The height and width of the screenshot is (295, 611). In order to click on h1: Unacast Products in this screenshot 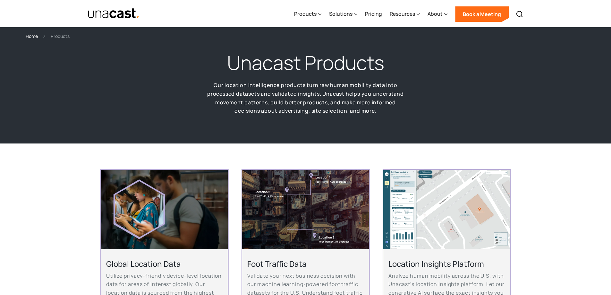, I will do `click(305, 63)`.